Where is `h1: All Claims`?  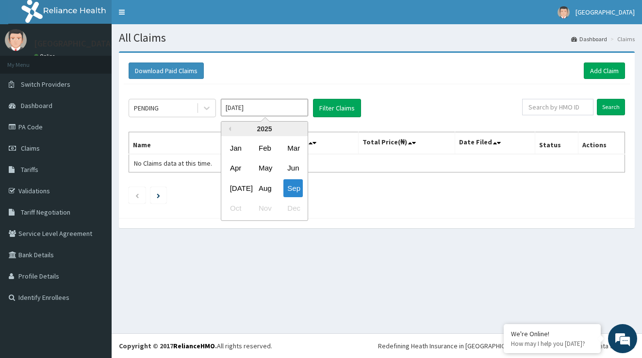
h1: All Claims is located at coordinates (376, 38).